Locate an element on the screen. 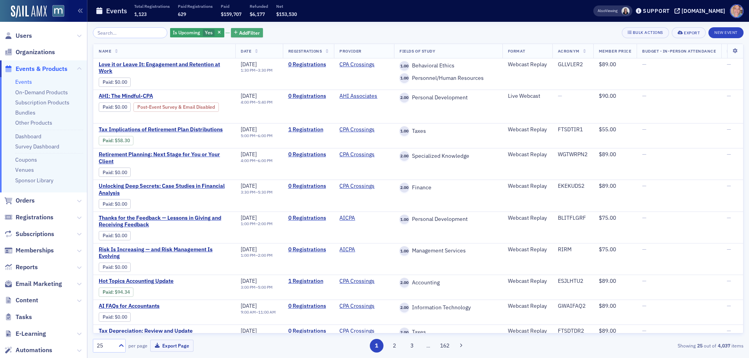 This screenshot has height=358, width=749. a: Other Products is located at coordinates (34, 123).